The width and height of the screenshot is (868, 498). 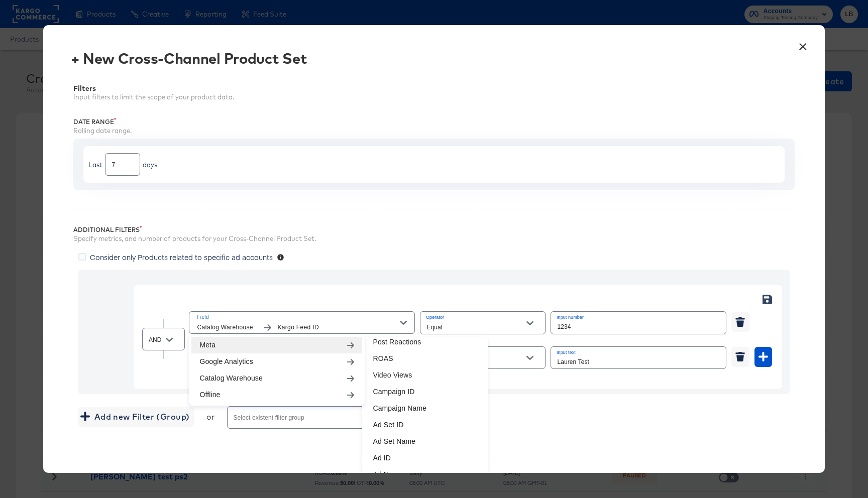 I want to click on div: Date Range, so click(x=434, y=122).